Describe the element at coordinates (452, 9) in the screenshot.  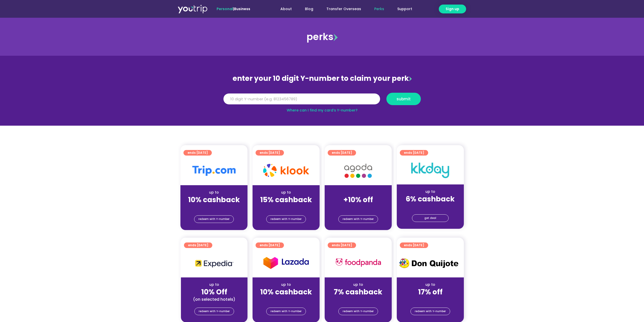
I see `span: Sign up` at that location.